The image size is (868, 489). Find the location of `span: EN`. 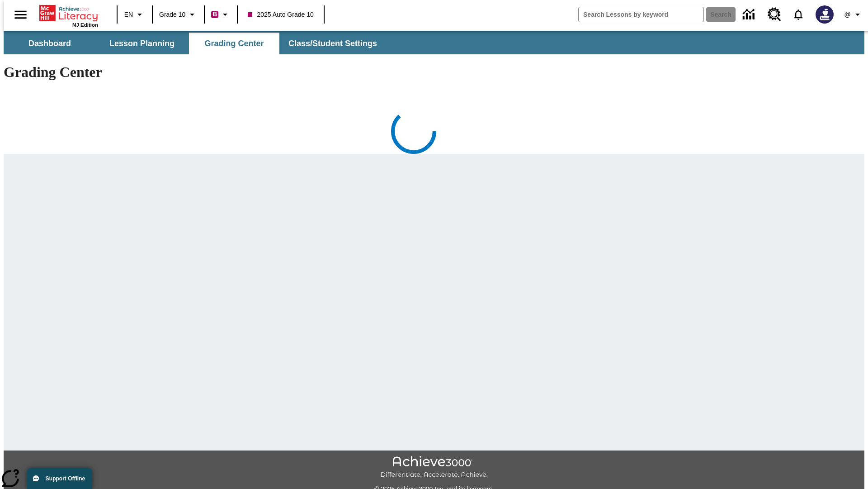

span: EN is located at coordinates (128, 14).